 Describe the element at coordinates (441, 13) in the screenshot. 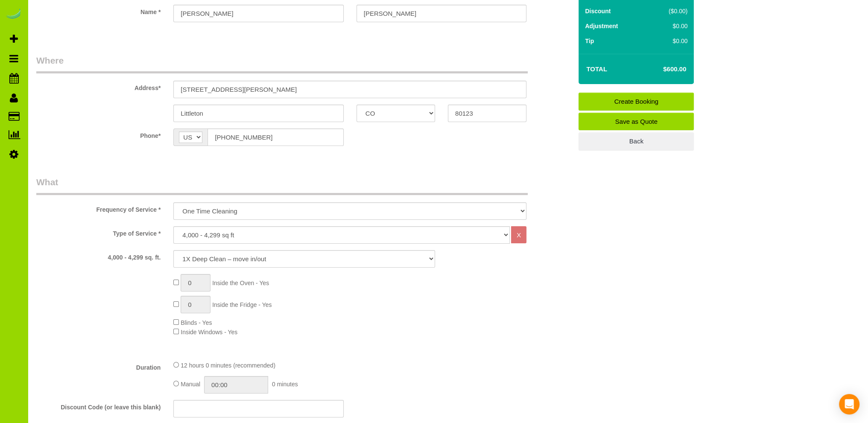

I see `input: Last Name*` at that location.